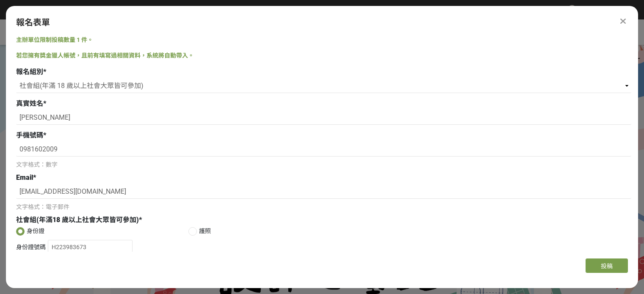 Image resolution: width=644 pixels, height=294 pixels. What do you see at coordinates (54, 39) in the screenshot?
I see `span: 主辦單位限制投稿數量 1 件。` at bounding box center [54, 39].